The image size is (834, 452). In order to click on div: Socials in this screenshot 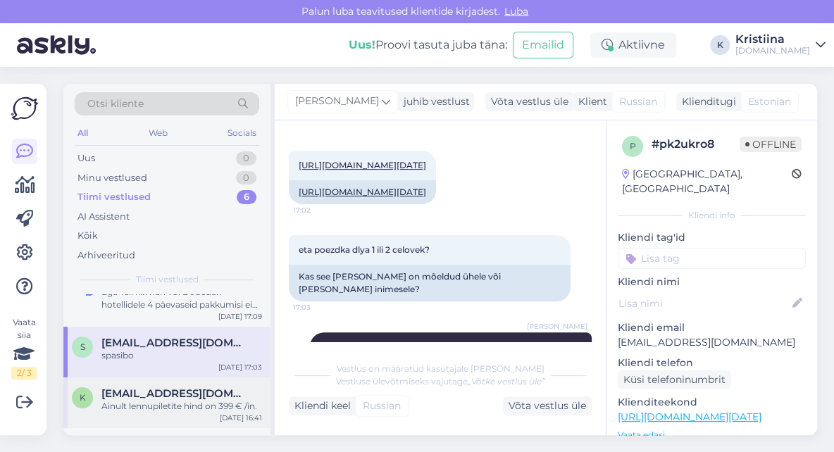, I will do `click(242, 133)`.